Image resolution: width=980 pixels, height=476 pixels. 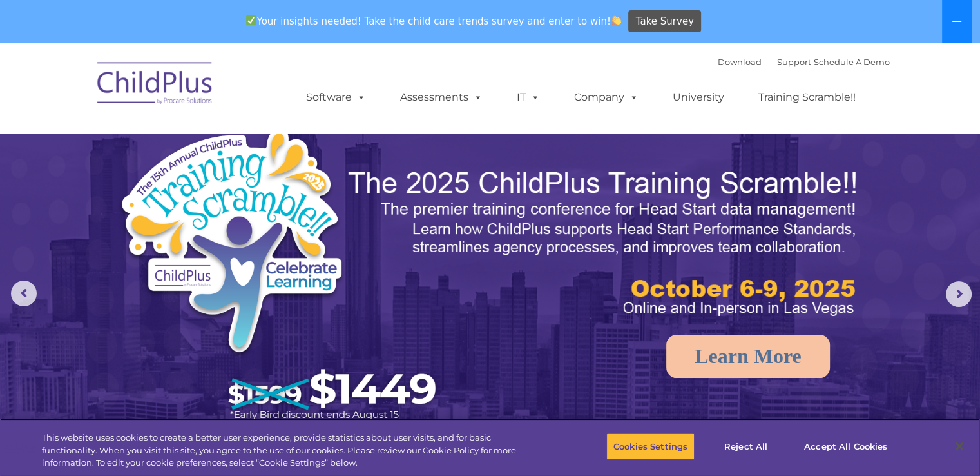 What do you see at coordinates (606, 97) in the screenshot?
I see `a: Company` at bounding box center [606, 97].